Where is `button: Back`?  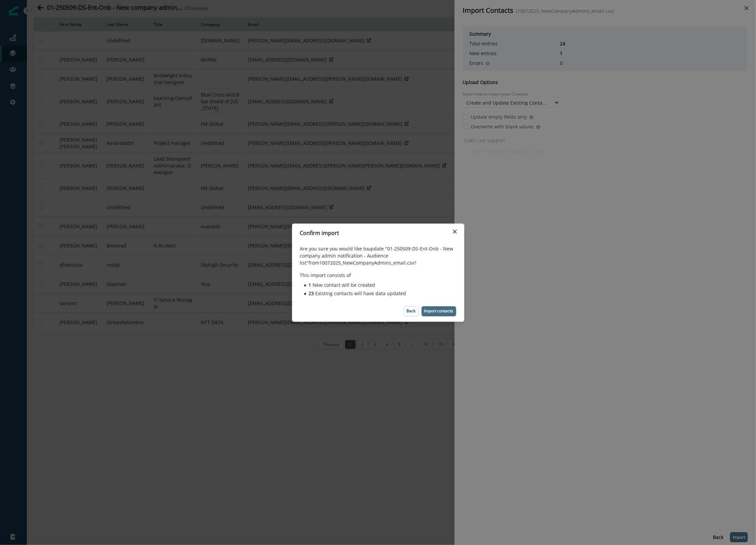
button: Back is located at coordinates (411, 312).